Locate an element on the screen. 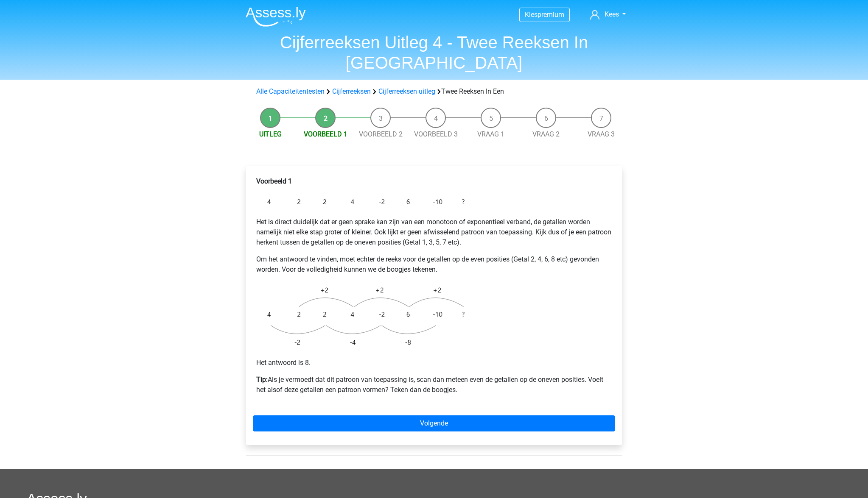 The height and width of the screenshot is (498, 868). div: Twee Reeksen In Een is located at coordinates (434, 92).